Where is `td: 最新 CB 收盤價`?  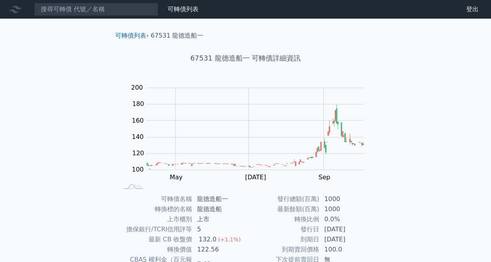
td: 最新 CB 收盤價 is located at coordinates (155, 240).